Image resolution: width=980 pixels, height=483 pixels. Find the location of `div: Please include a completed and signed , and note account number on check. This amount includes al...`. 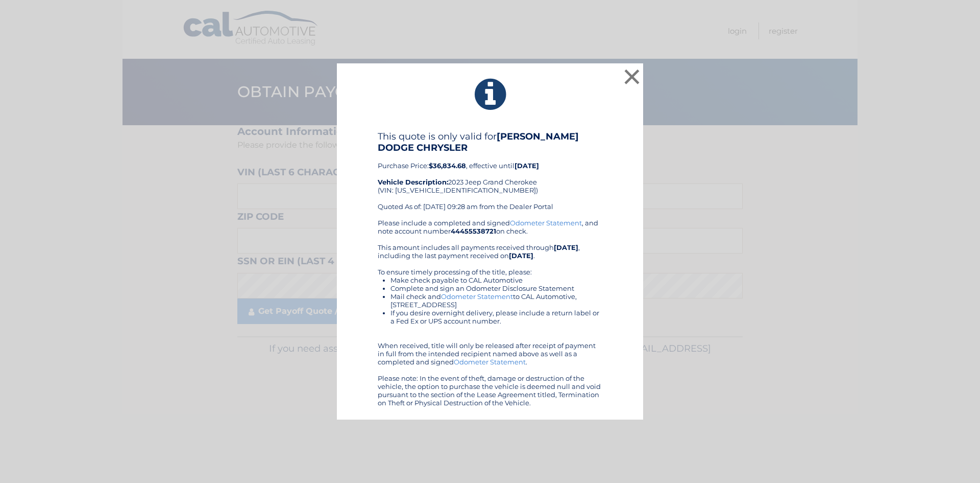

div: Please include a completed and signed , and note account number on check. This amount includes al... is located at coordinates (490, 313).